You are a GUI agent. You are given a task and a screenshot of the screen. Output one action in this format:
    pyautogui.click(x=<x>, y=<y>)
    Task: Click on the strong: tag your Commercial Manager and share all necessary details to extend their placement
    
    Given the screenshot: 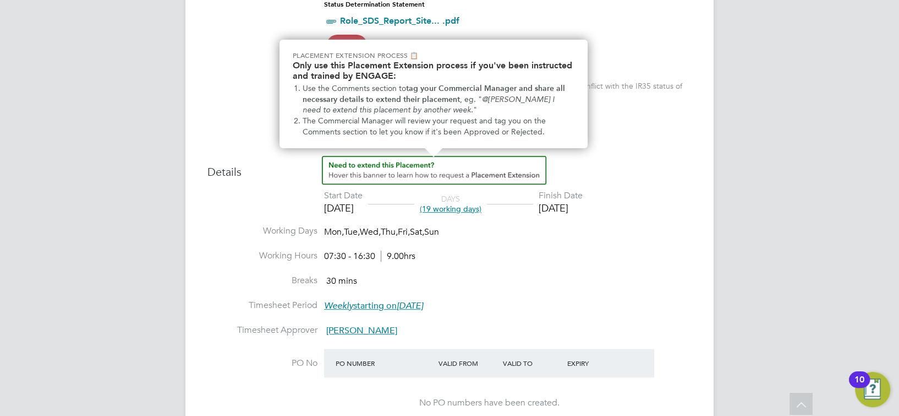 What is the action you would take?
    pyautogui.click(x=435, y=94)
    